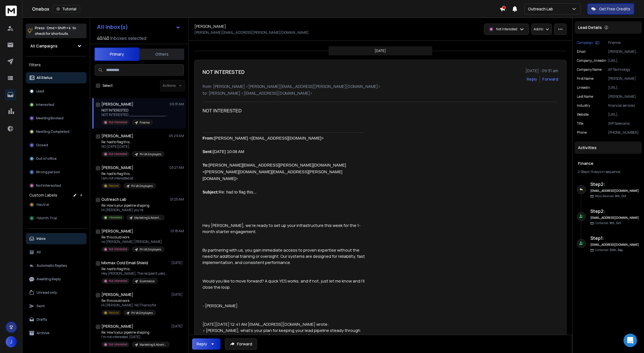 This screenshot has height=353, width=644. I want to click on button: Inbox, so click(56, 239).